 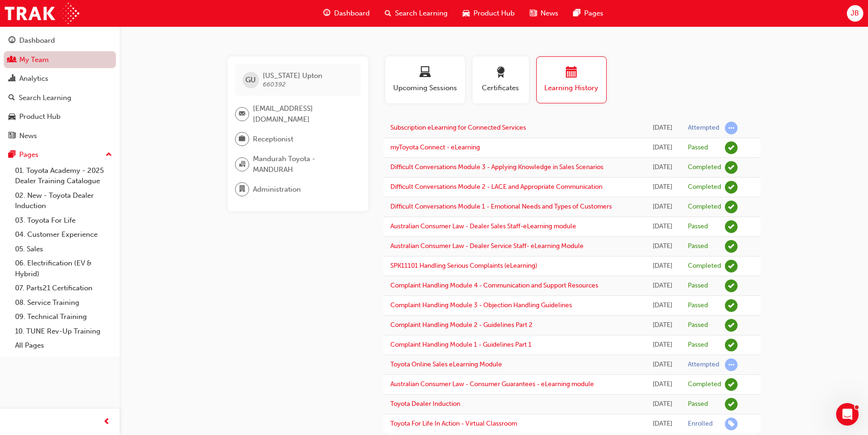 I want to click on span: laptop-icon, so click(x=426, y=73).